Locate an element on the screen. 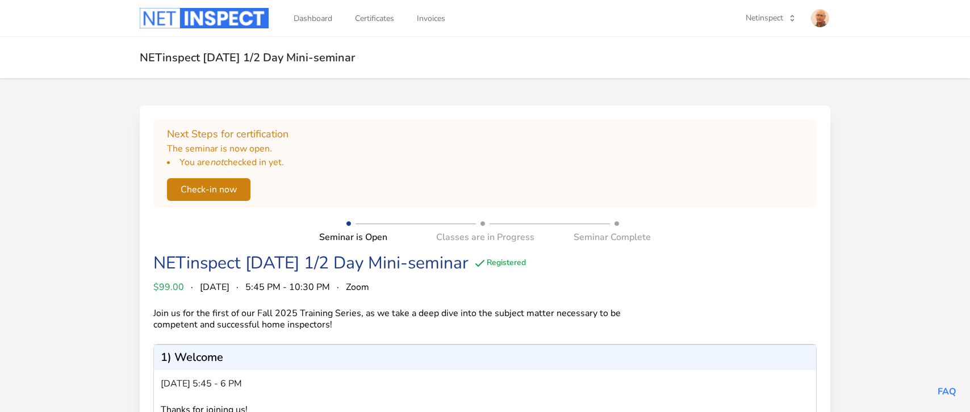 This screenshot has width=970, height=412. div: Classes are in Progress is located at coordinates (485, 237).